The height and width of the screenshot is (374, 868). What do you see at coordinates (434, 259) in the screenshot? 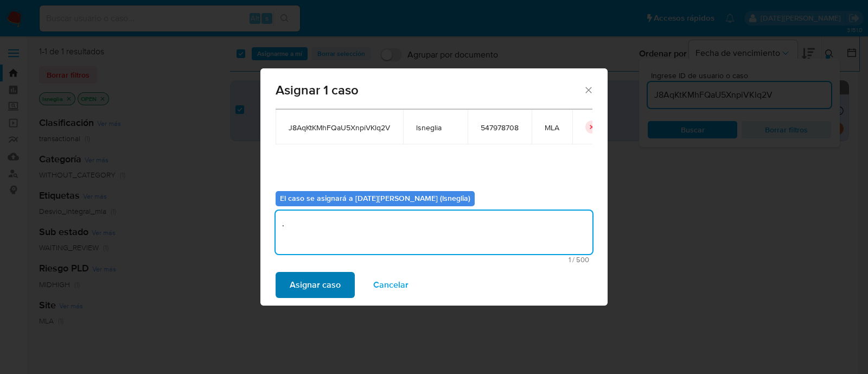
I see `span: Máximo 500 caracteres` at bounding box center [434, 259].